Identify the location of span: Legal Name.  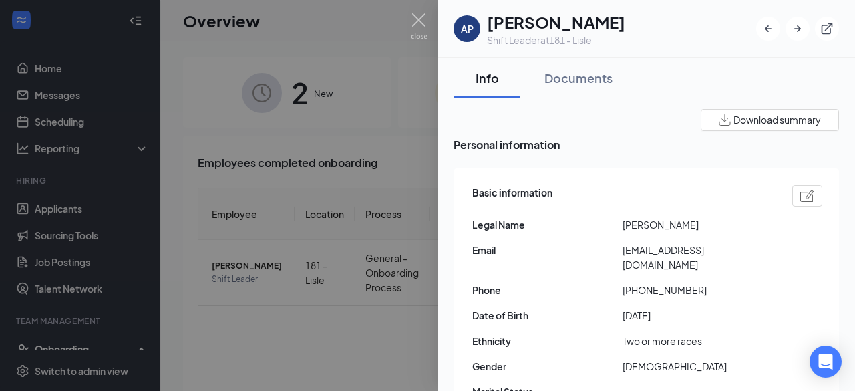
(547, 224).